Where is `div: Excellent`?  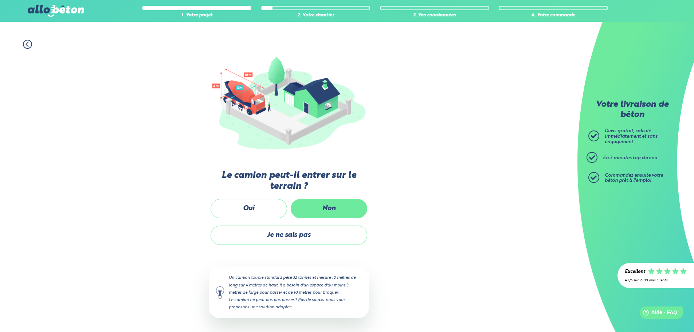
div: Excellent is located at coordinates (635, 272).